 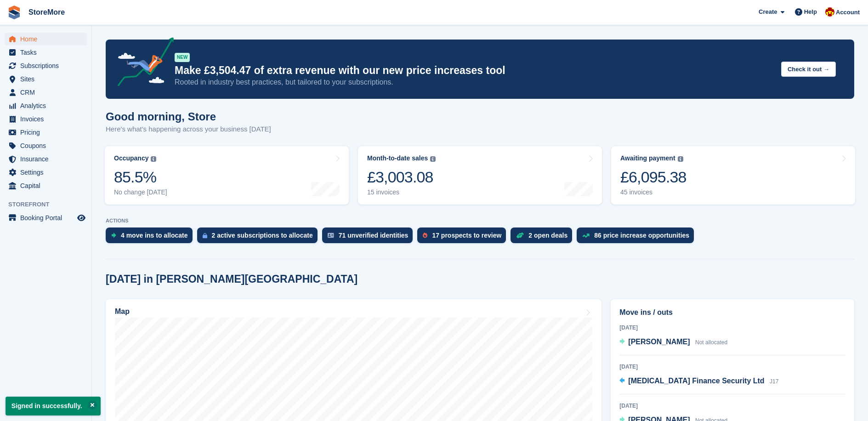 I want to click on img: prospect-51fa495bee0391a8d652442698ab0144808aea92771e9ea1ae160a38d050c398.svg, so click(x=425, y=236).